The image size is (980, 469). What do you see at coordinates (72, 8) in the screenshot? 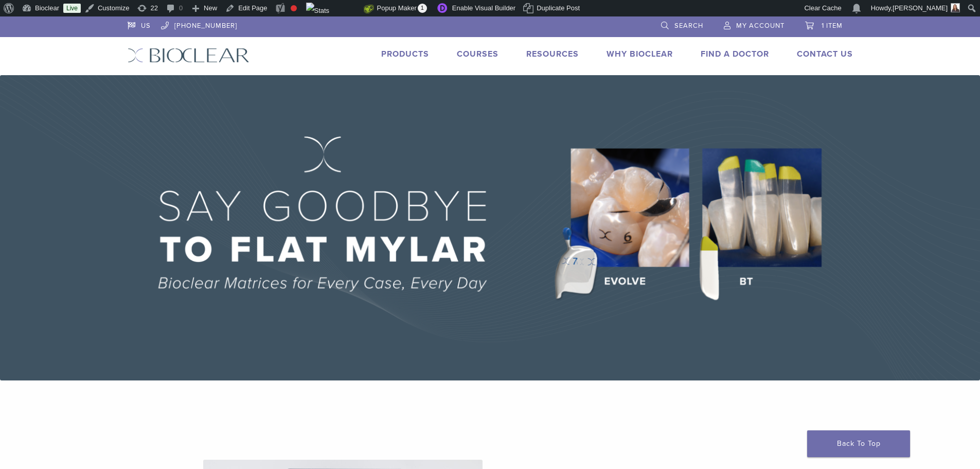
I see `a: Live` at bounding box center [72, 8].